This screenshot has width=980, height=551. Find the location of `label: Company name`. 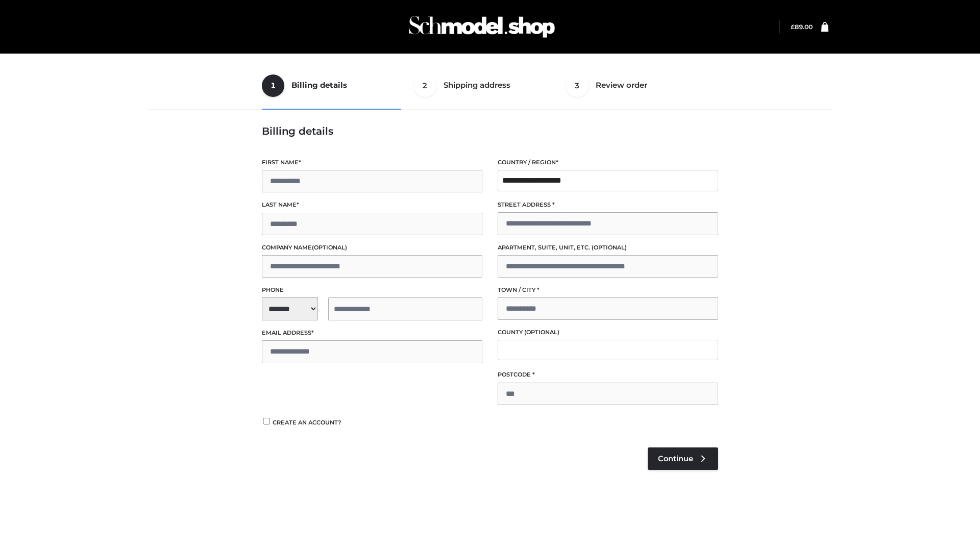

label: Company name is located at coordinates (372, 248).